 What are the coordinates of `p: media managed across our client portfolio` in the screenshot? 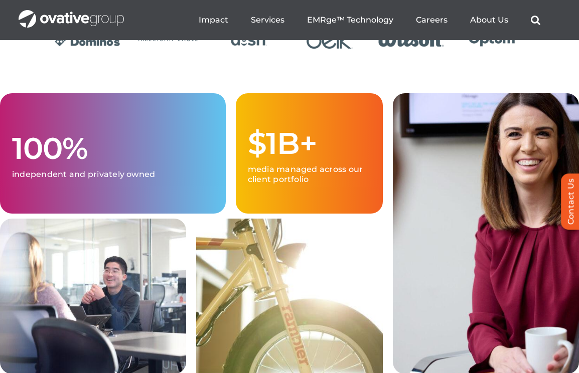 It's located at (309, 175).